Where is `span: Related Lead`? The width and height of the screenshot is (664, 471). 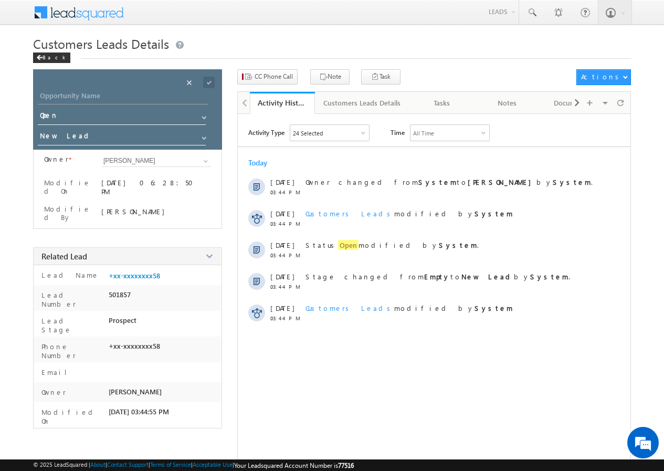 span: Related Lead is located at coordinates (64, 256).